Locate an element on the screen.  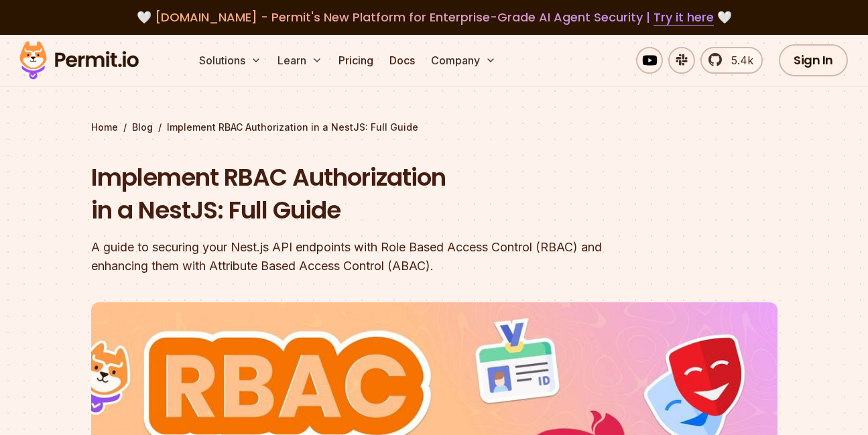
div: A guide to securing your Nest.js API endpoints with Role Based Access Control (RBAC) and enhancin... is located at coordinates (348, 257).